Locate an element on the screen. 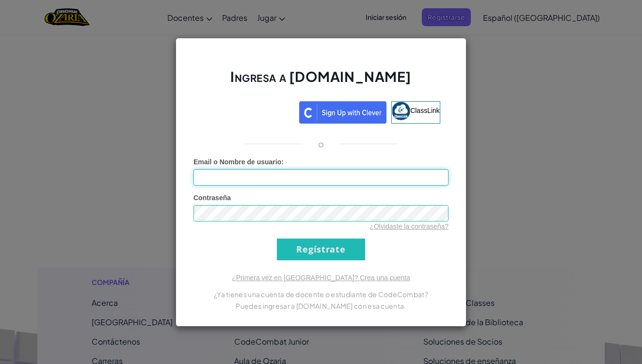  input: Regístrate is located at coordinates (321, 249).